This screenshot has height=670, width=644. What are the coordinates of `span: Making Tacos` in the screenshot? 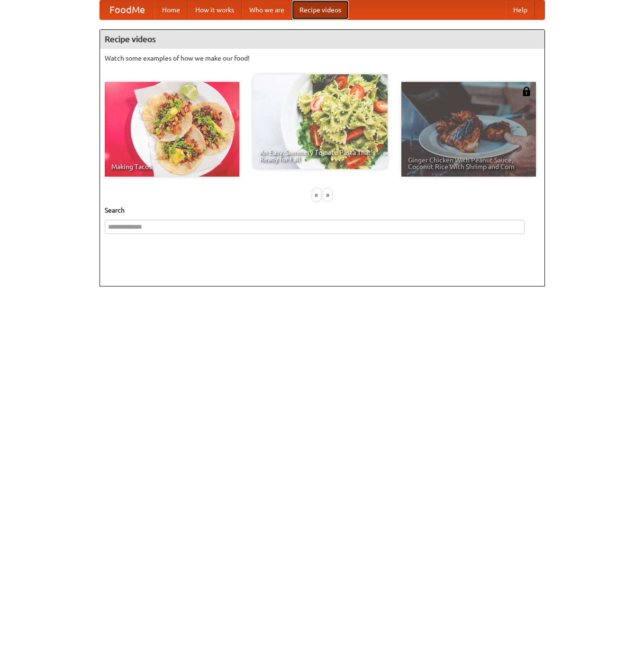 It's located at (172, 167).